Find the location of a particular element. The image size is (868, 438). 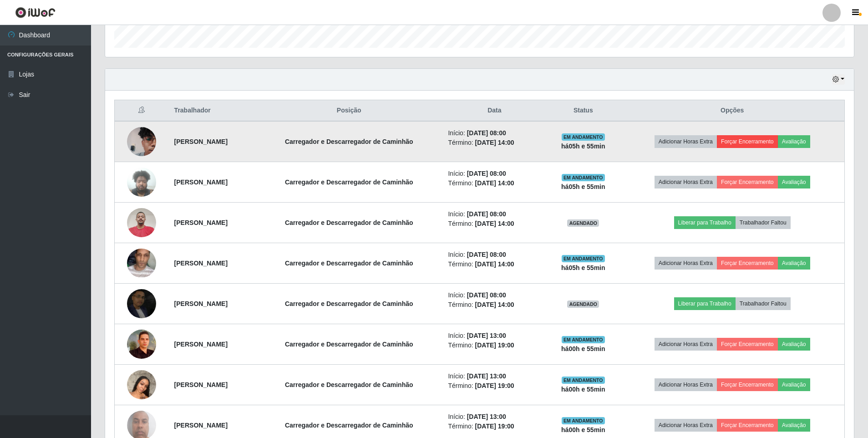

th: Status is located at coordinates (583, 111).